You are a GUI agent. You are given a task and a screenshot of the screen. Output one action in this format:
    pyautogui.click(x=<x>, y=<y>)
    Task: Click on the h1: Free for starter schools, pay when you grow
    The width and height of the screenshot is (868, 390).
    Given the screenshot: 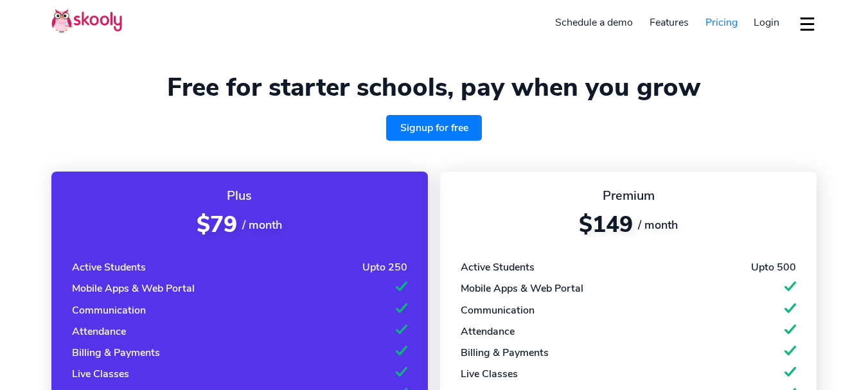 What is the action you would take?
    pyautogui.click(x=434, y=87)
    